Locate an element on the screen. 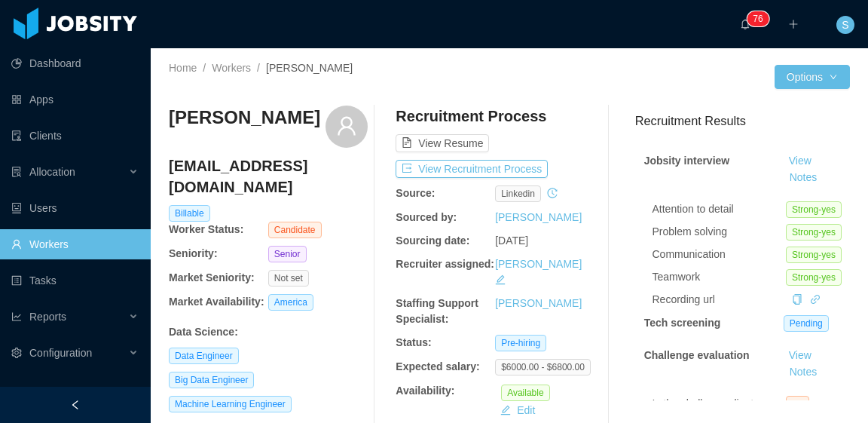  div: Teamwork is located at coordinates (719, 276).